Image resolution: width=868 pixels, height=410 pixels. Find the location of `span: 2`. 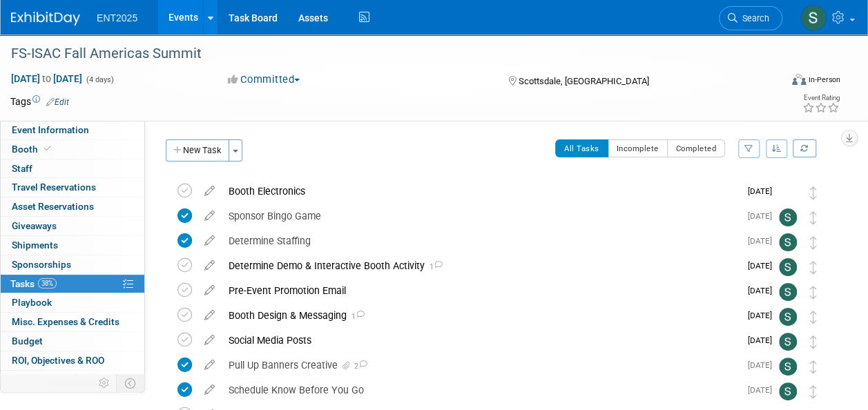

span: 2 is located at coordinates (360, 365).